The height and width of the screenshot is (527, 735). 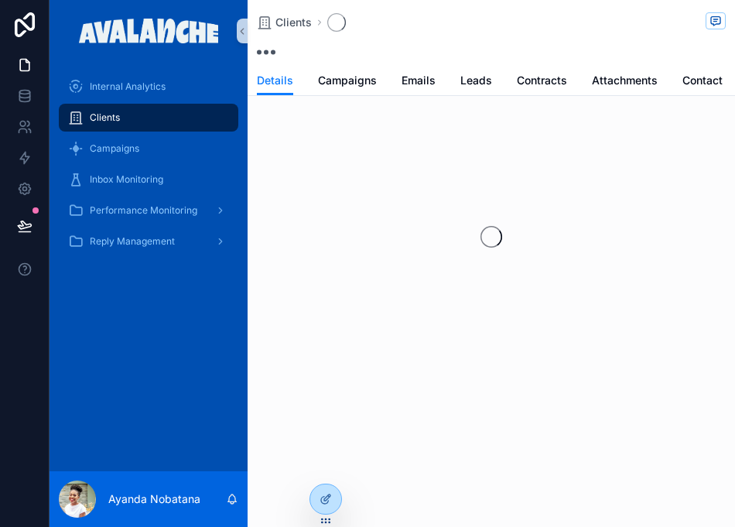 I want to click on a: Contracts, so click(x=542, y=82).